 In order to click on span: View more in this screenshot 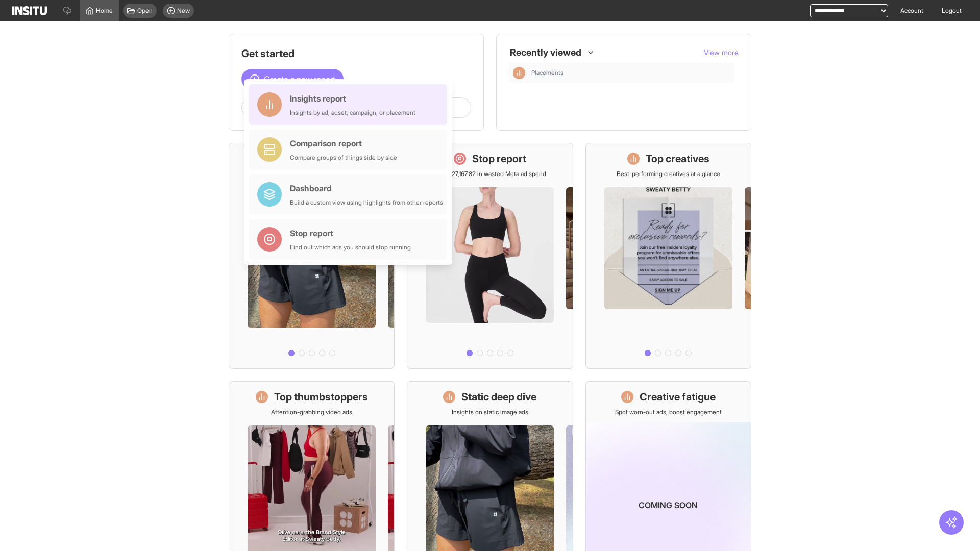, I will do `click(722, 52)`.